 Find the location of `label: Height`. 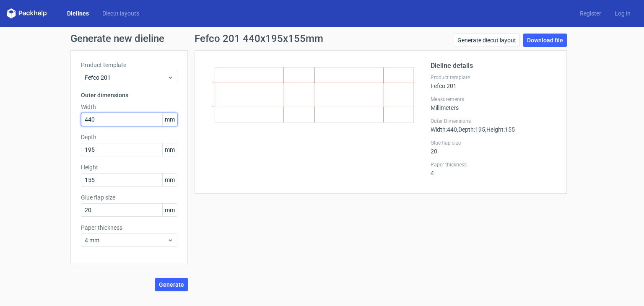

label: Height is located at coordinates (129, 168).